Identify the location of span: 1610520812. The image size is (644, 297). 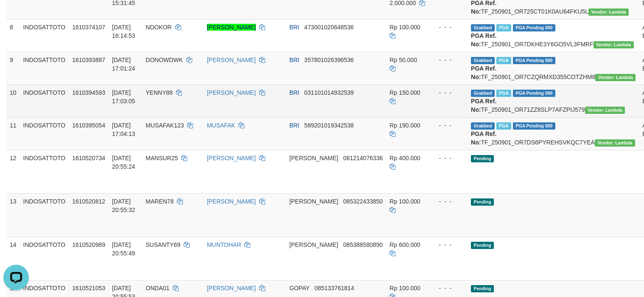
(89, 201).